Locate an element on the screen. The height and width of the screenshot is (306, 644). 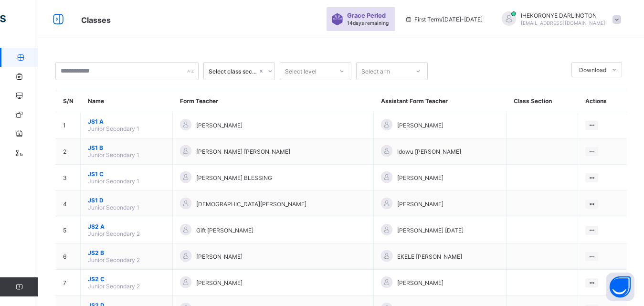
td: 5 is located at coordinates (68, 231).